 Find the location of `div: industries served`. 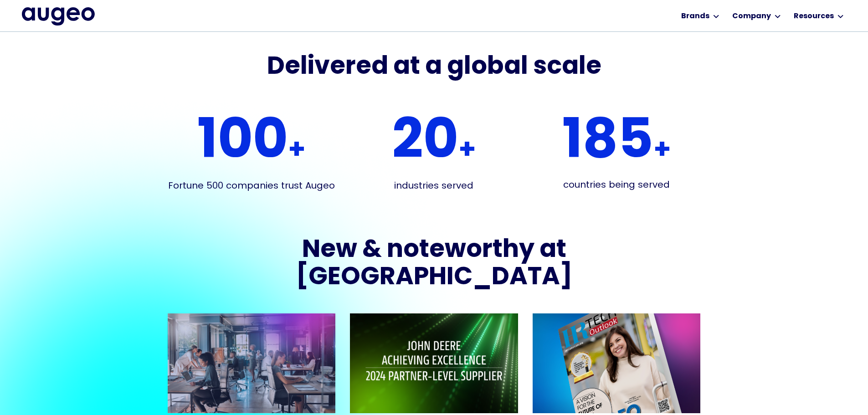

div: industries served is located at coordinates (434, 185).